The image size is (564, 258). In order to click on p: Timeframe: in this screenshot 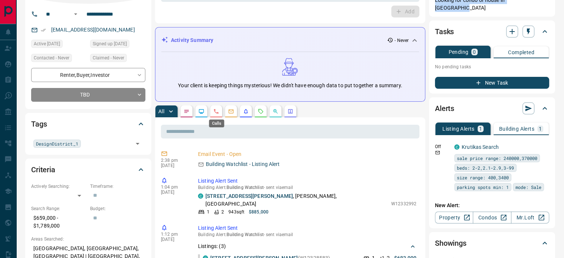, I will do `click(118, 186)`.